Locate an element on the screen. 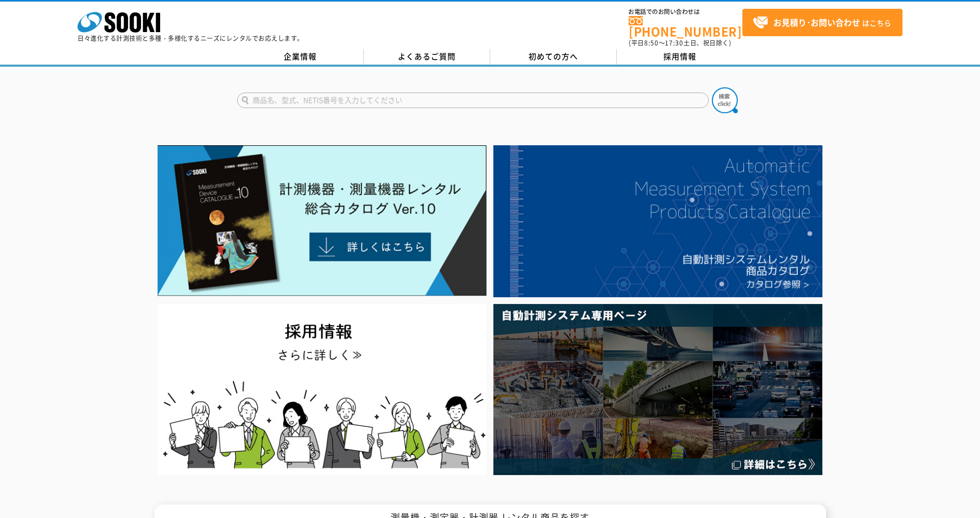 Image resolution: width=980 pixels, height=518 pixels. span: (平日 ～ 土日、祝日除く) is located at coordinates (680, 43).